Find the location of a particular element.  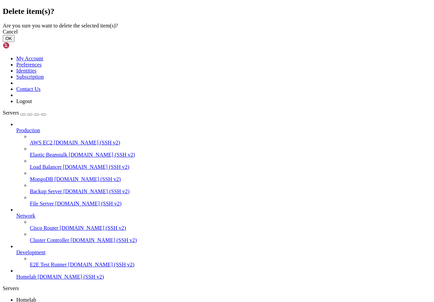

span: Elastic Beanstalk is located at coordinates (49, 155).